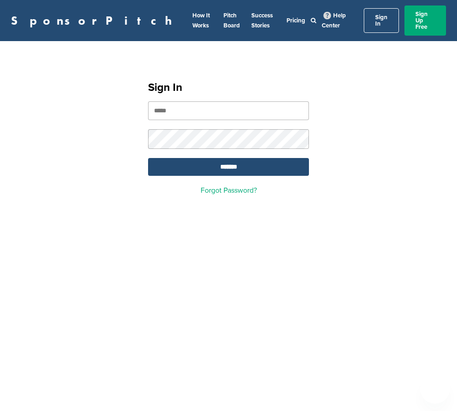 The width and height of the screenshot is (457, 411). Describe the element at coordinates (334, 21) in the screenshot. I see `a: Help Center` at that location.